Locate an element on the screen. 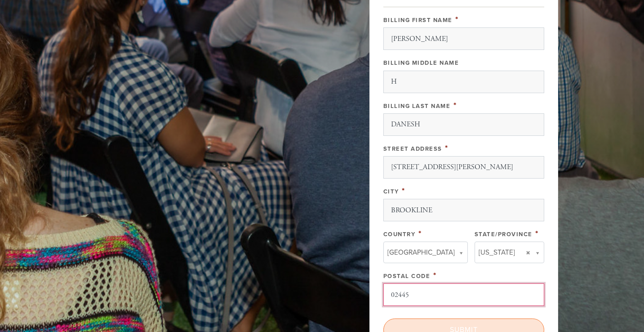 Image resolution: width=644 pixels, height=332 pixels. label: Billing Middle Name is located at coordinates (421, 63).